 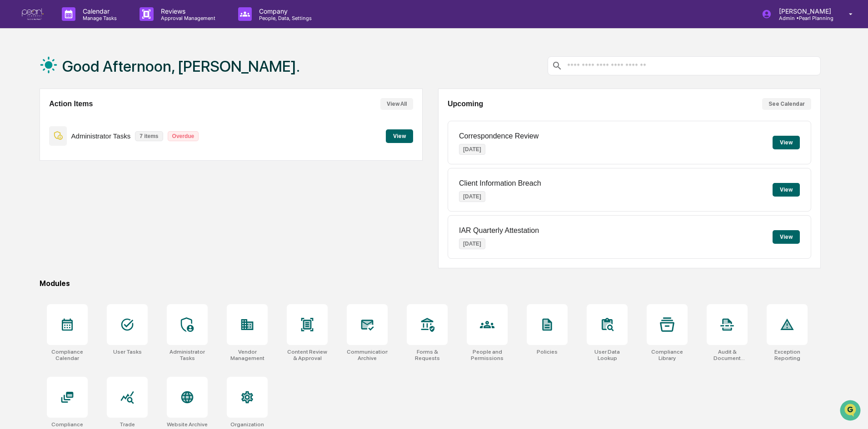 What do you see at coordinates (127, 352) in the screenshot?
I see `div: User Tasks` at bounding box center [127, 352].